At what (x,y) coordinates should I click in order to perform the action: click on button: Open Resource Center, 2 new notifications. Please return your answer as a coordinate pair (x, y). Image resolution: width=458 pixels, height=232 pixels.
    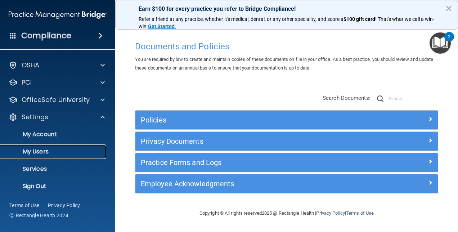
    Looking at the image, I should click on (440, 43).